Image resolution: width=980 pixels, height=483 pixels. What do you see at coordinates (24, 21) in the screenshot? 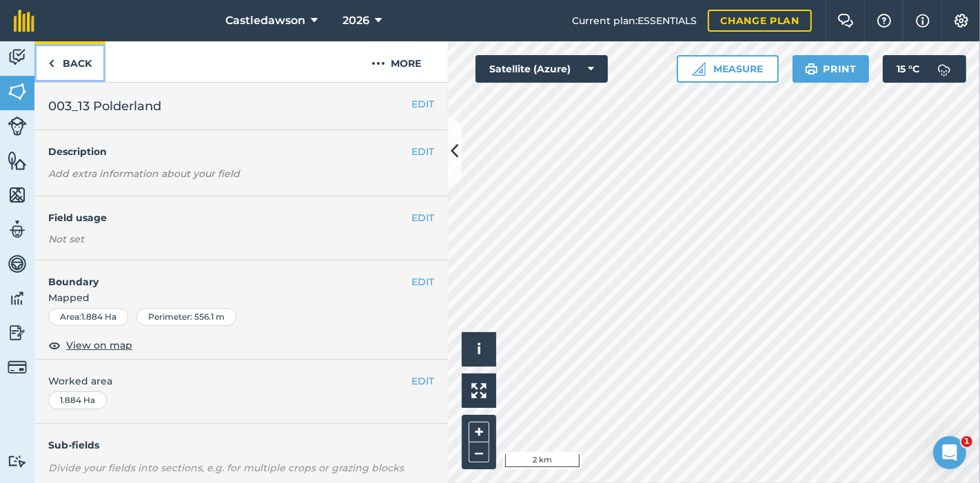
I see `img: fieldmargin Logo` at bounding box center [24, 21].